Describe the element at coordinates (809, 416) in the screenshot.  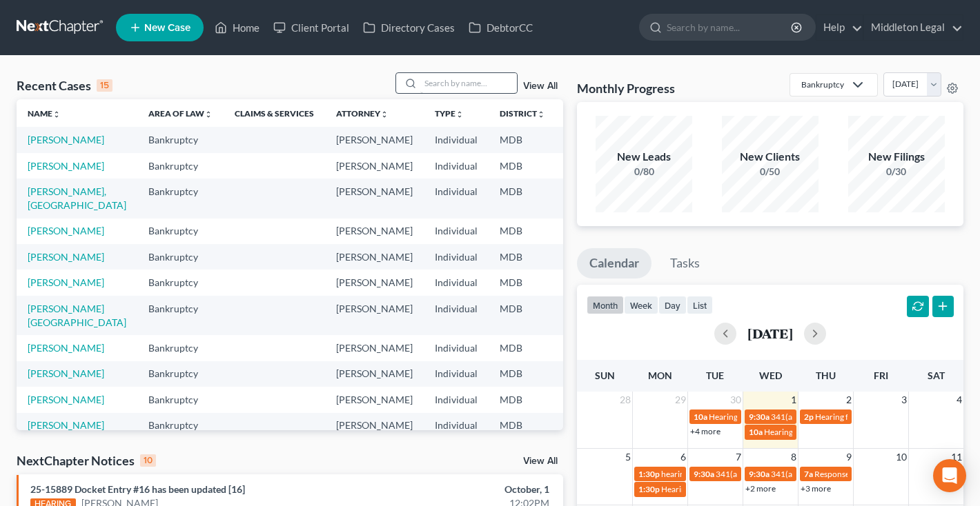
I see `span: 2p` at that location.